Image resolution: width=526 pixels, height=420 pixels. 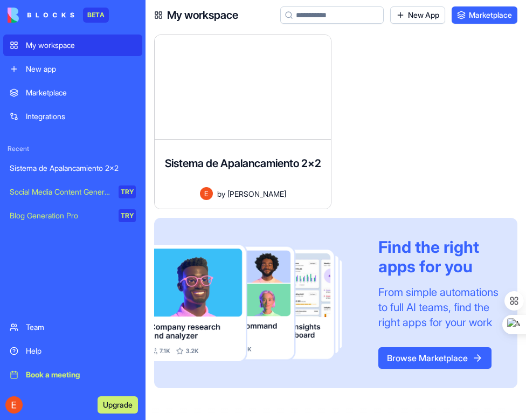 What do you see at coordinates (61, 192) in the screenshot?
I see `div: Social Media Content Generator` at bounding box center [61, 192].